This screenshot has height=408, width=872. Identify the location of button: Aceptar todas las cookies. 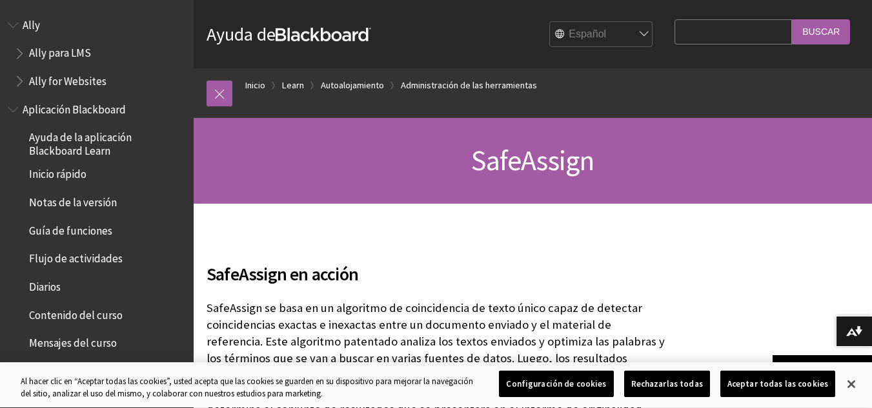
(778, 385).